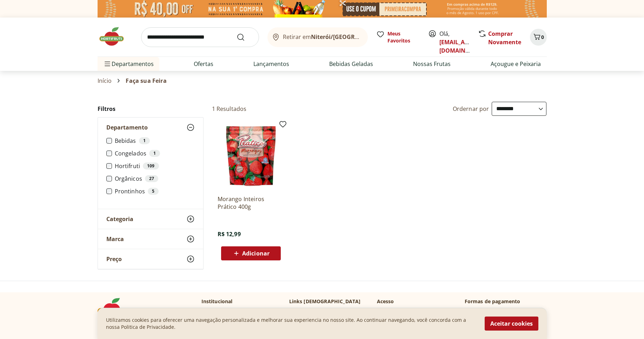  I want to click on a: Bebidas Geladas, so click(351, 64).